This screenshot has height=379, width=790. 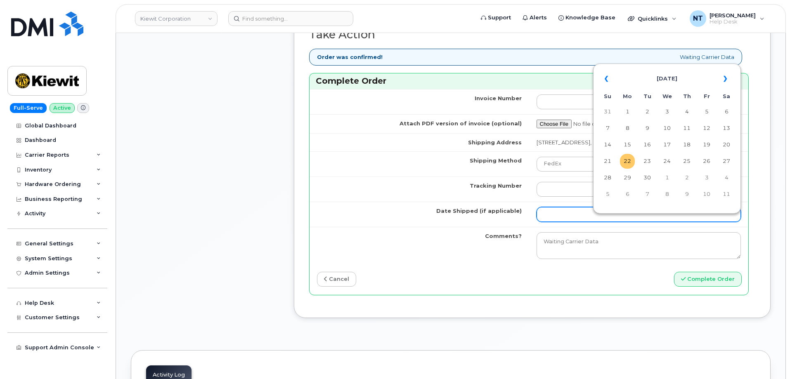 I want to click on label: Comments?, so click(x=503, y=236).